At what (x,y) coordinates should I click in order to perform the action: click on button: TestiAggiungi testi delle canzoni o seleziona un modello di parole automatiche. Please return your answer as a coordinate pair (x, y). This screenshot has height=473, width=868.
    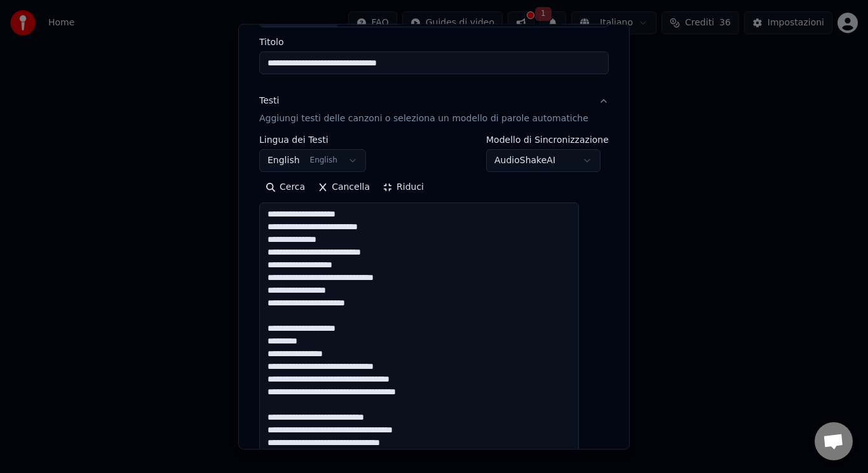
    Looking at the image, I should click on (434, 110).